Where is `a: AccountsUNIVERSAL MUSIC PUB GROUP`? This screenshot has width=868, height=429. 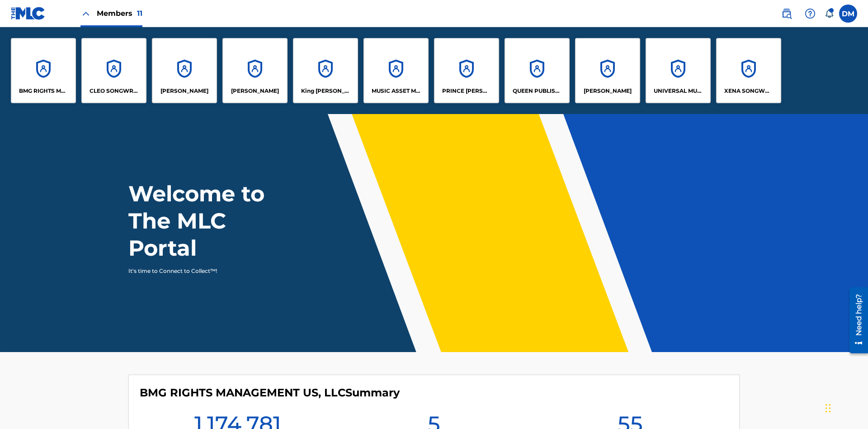
a: AccountsUNIVERSAL MUSIC PUB GROUP is located at coordinates (678, 71).